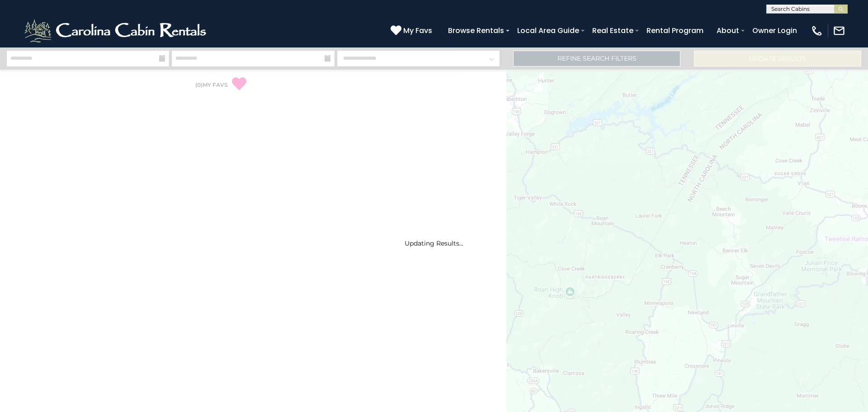 The image size is (868, 412). Describe the element at coordinates (418, 30) in the screenshot. I see `span: My Favs` at that location.